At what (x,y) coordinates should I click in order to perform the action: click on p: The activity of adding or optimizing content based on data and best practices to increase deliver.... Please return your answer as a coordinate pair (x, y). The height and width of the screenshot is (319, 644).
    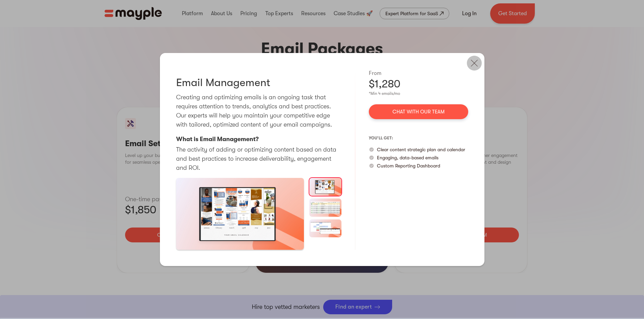
    Looking at the image, I should click on (258, 159).